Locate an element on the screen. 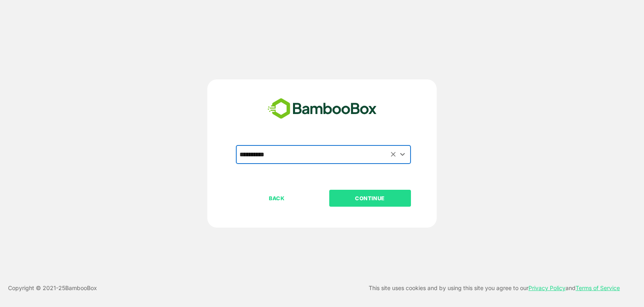 This screenshot has width=644, height=307. button: Clear is located at coordinates (393, 154).